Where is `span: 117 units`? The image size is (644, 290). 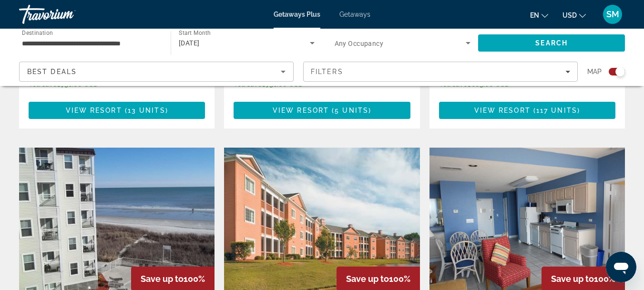
span: 117 units is located at coordinates (557, 110).